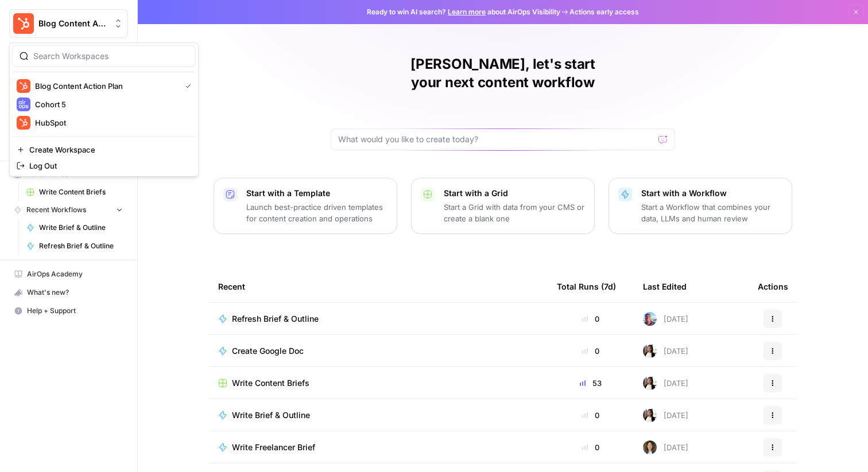 The image size is (868, 472). What do you see at coordinates (317, 193) in the screenshot?
I see `p: Start with a Template` at bounding box center [317, 193].